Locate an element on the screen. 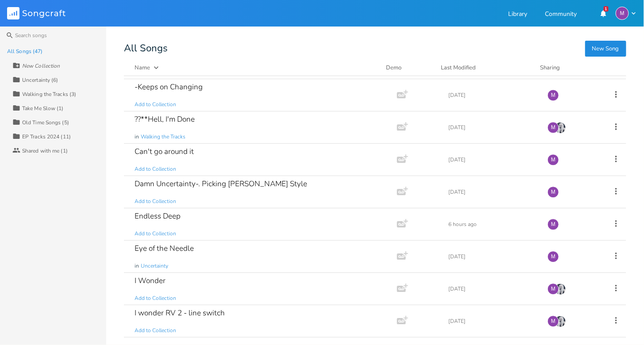 This screenshot has width=644, height=345. div: Old Time Songs (5) is located at coordinates (46, 123).